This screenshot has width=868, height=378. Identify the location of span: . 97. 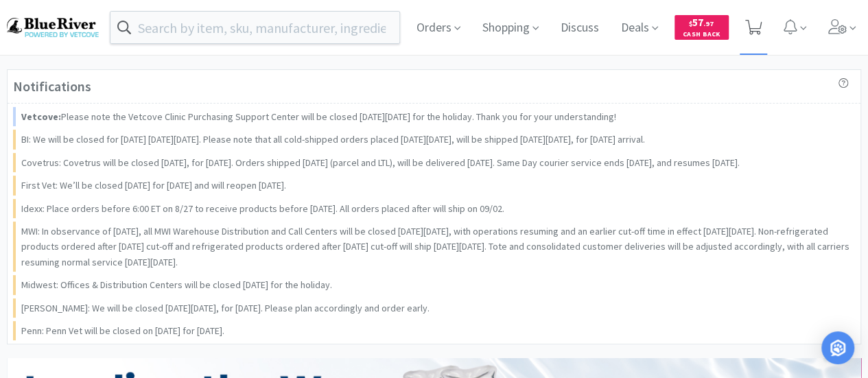
(708, 24).